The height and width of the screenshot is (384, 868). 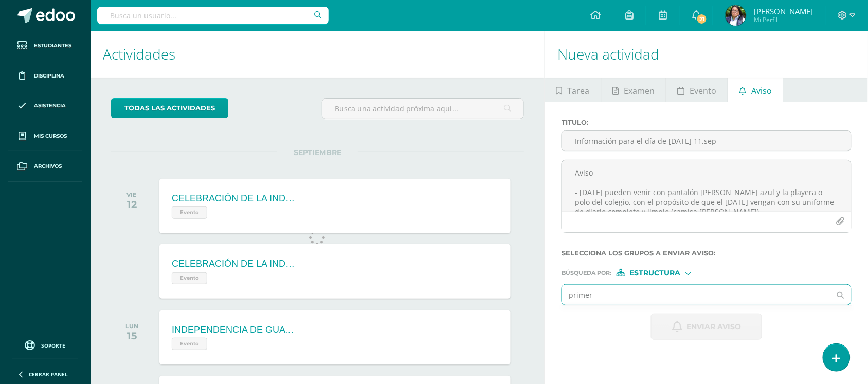 What do you see at coordinates (655, 273) in the screenshot?
I see `span: Estructura` at bounding box center [655, 273].